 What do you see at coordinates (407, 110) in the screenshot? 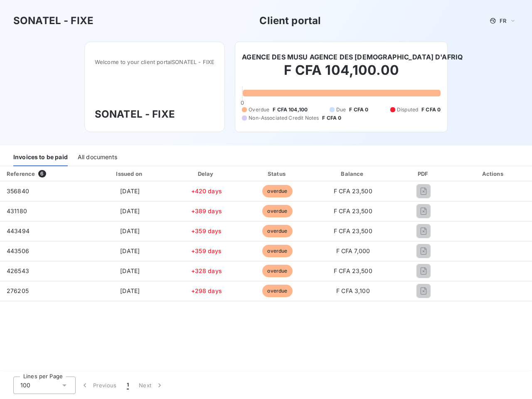
I see `span: Disputed` at bounding box center [407, 110].